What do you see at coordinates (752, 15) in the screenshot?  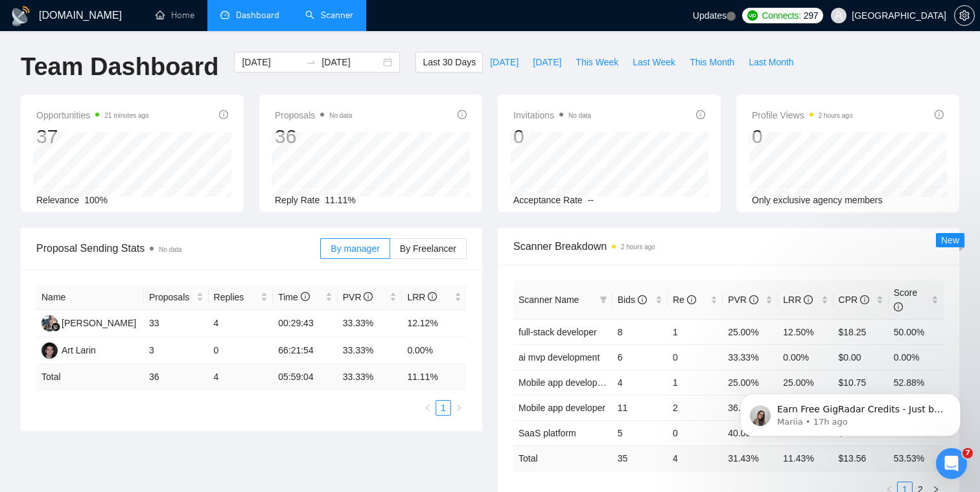 I see `img: upwork-logo.png` at bounding box center [752, 15].